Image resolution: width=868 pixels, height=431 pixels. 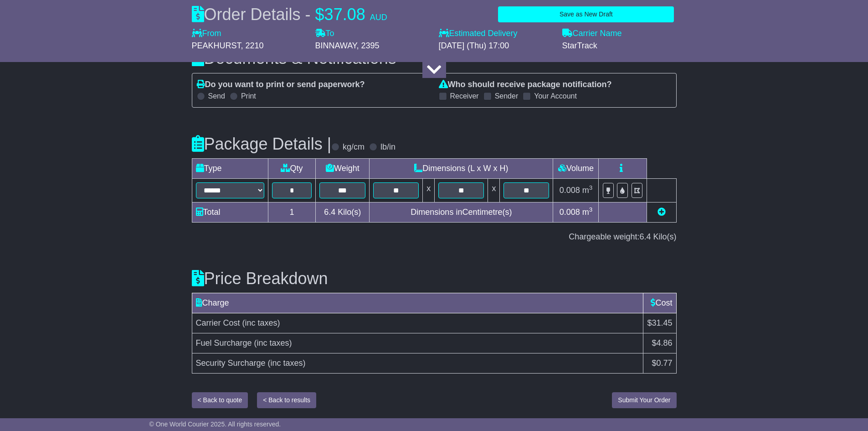 What do you see at coordinates (281, 85) in the screenshot?
I see `label: Do you want to print or send paperwork?` at bounding box center [281, 85].